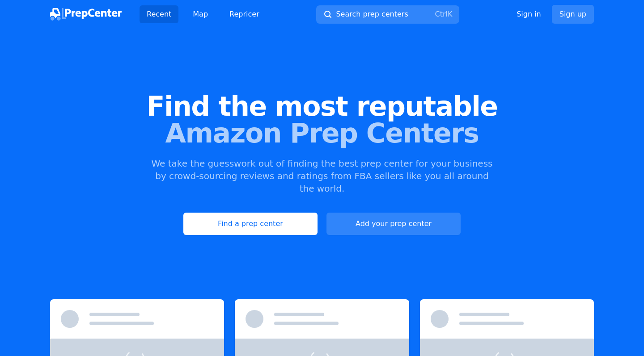 This screenshot has width=644, height=356. What do you see at coordinates (529, 14) in the screenshot?
I see `a: Sign in` at bounding box center [529, 14].